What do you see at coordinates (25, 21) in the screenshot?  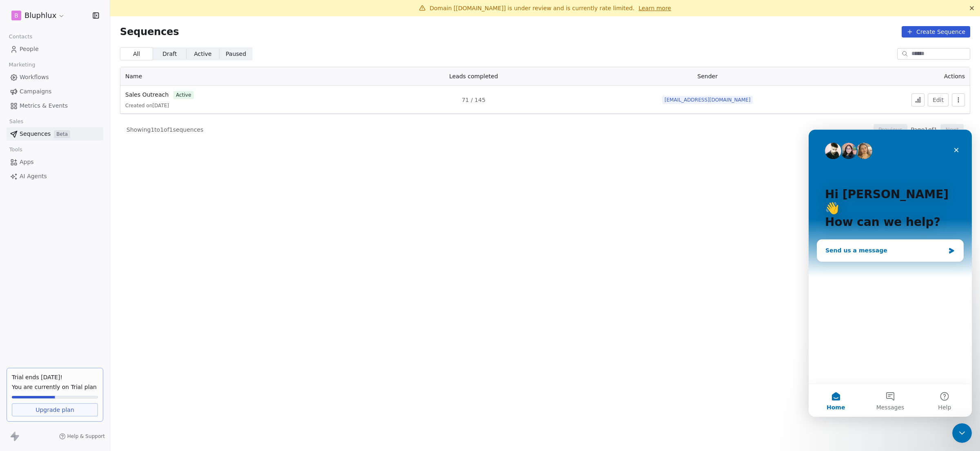 I see `img: Profile image for Siddarth` at bounding box center [25, 21].